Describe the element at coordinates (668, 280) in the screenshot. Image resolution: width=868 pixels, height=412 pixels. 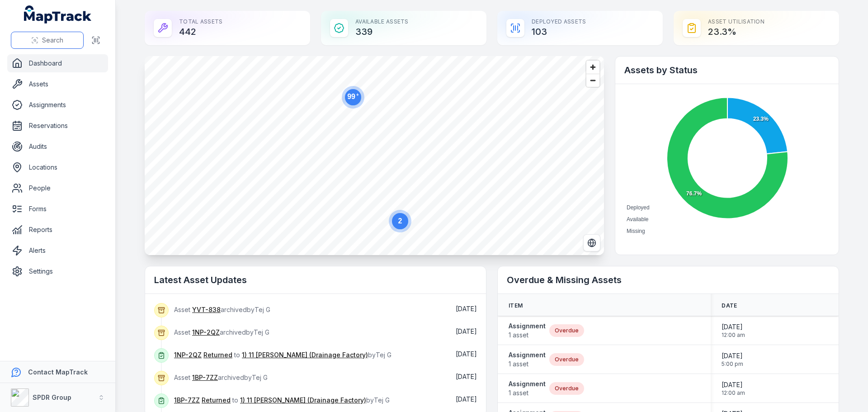
I see `h2: Overdue & Missing Assets` at that location.